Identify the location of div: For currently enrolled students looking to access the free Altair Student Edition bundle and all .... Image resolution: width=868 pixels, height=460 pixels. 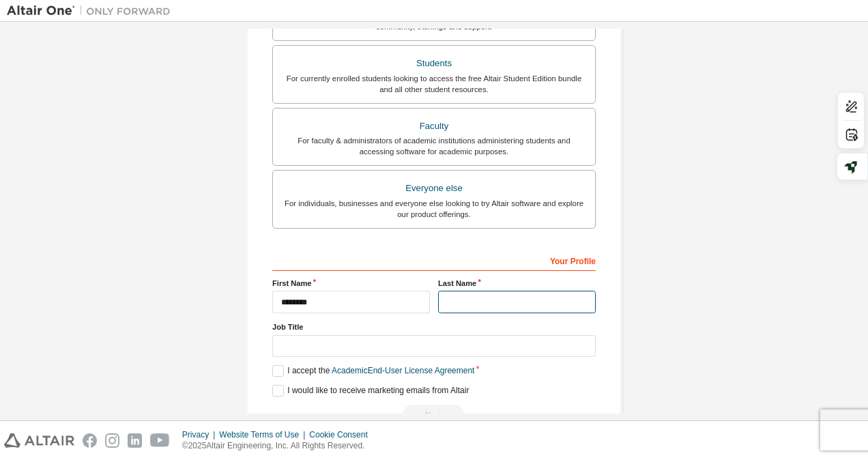
(434, 84).